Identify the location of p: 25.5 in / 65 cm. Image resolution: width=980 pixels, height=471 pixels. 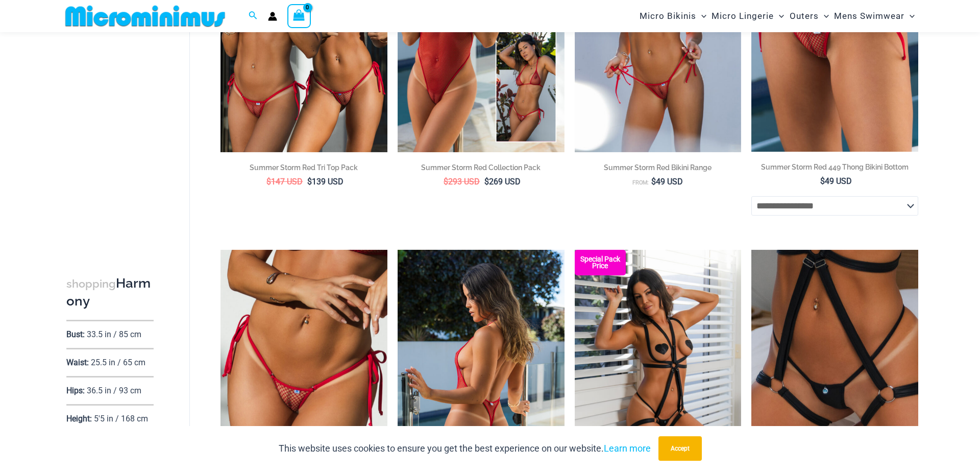
(118, 363).